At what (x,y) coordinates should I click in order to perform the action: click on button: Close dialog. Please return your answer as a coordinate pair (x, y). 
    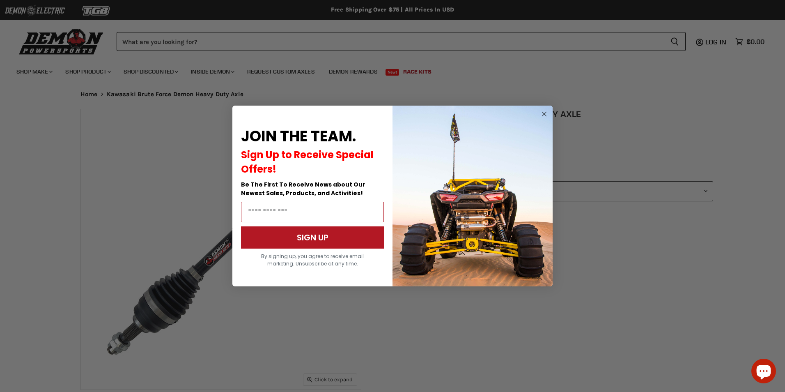
    Looking at the image, I should click on (544, 114).